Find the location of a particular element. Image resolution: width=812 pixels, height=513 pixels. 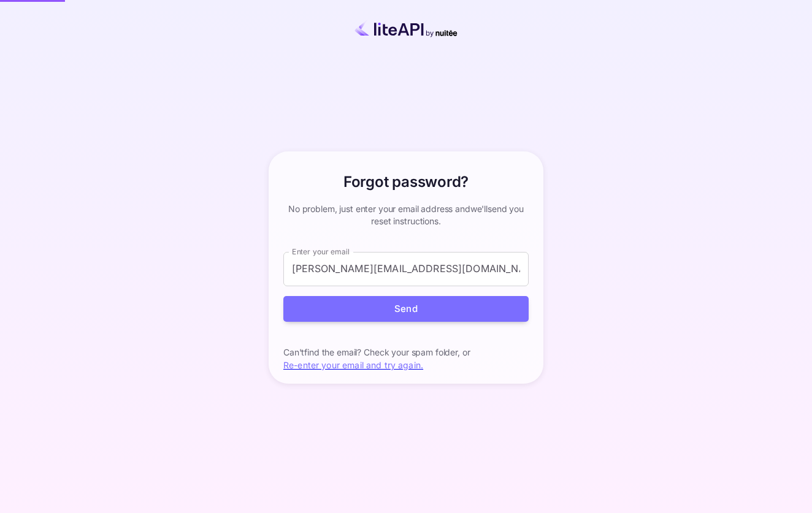

label: Enter your email is located at coordinates (320, 252).